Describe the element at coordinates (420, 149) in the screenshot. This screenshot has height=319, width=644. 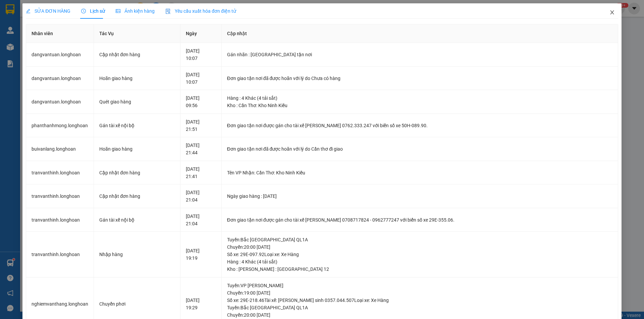
I see `div: Đơn giao tận nơi đã được hoãn với lý do Cần thơ đi giao` at that location.